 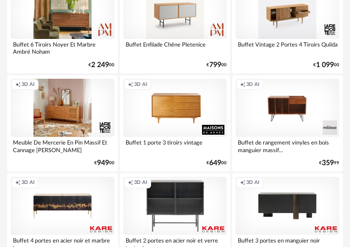 What do you see at coordinates (175, 123) in the screenshot?
I see `a: Creation icon 3D AI Buffet 1 porte 3 tiroirs vintage €64900` at bounding box center [175, 123].